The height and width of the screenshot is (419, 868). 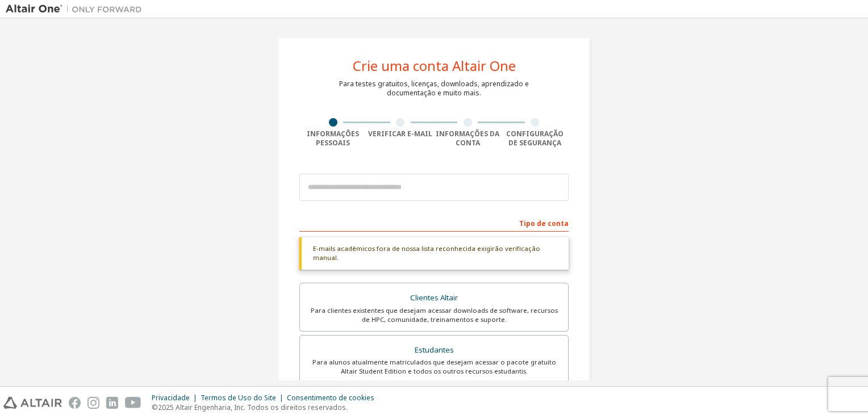 What do you see at coordinates (75, 403) in the screenshot?
I see `img: facebook.svg` at bounding box center [75, 403].